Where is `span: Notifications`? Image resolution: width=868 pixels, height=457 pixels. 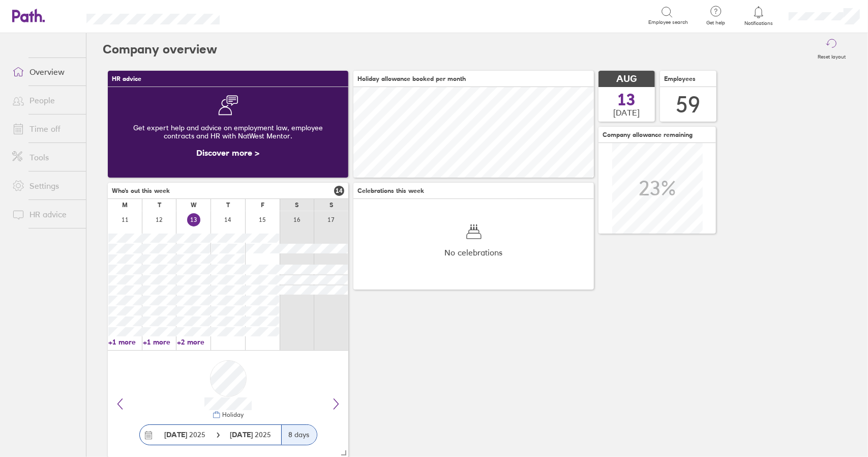
span: Notifications is located at coordinates (759, 23).